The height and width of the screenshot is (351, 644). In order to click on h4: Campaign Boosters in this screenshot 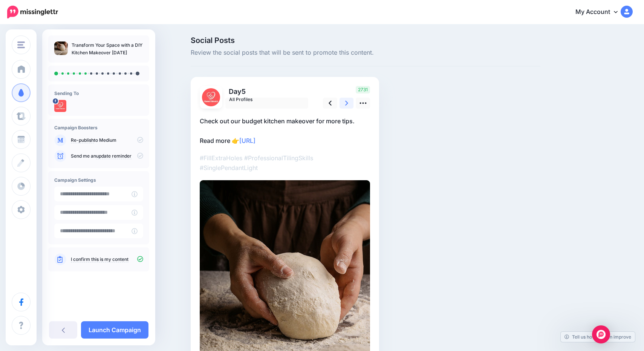, I will do `click(99, 128)`.